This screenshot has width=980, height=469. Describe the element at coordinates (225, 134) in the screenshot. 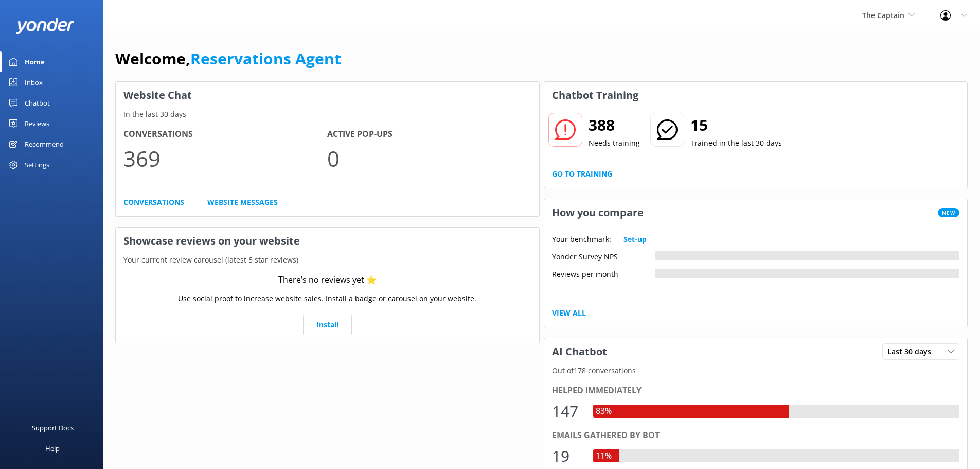

I see `h4: Conversations` at that location.